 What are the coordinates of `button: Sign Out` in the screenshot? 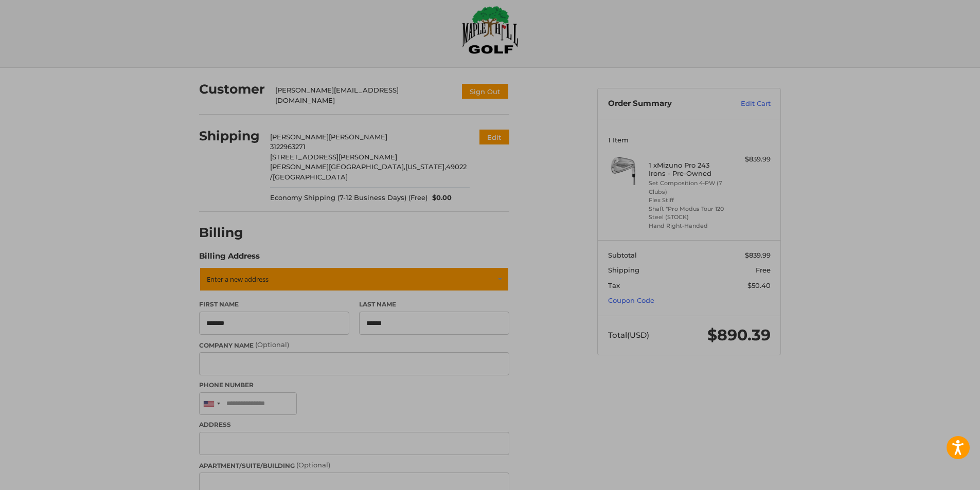 It's located at (486, 91).